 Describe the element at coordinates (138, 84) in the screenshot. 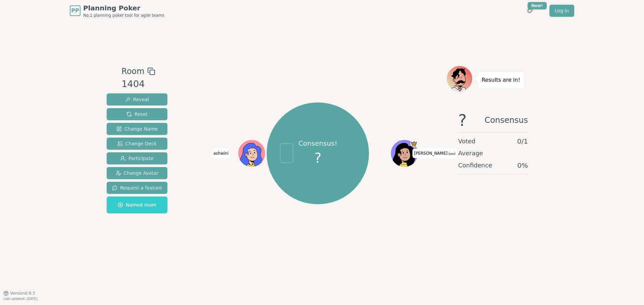

I see `div: 1404` at that location.